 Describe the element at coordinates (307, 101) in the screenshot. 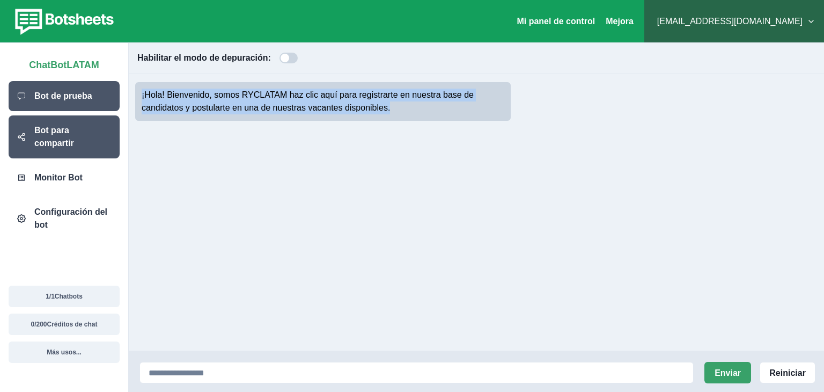

I see `font: ¡Hola! Bienvenido, somos RYCLATAM haz clic aquí para registrarte en nuestra base de candidatos y ...` at that location.